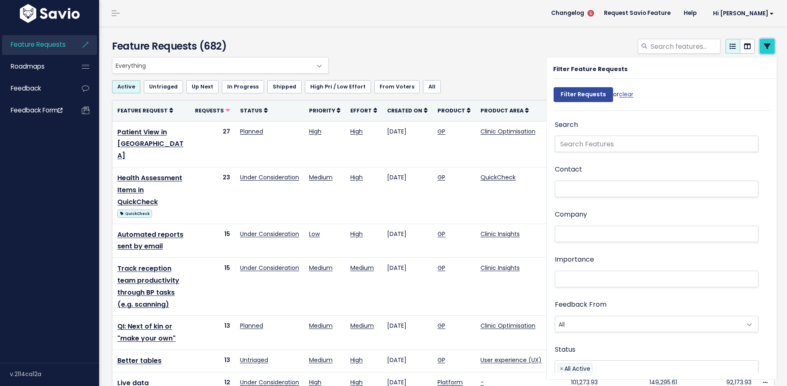 The width and height of the screenshot is (787, 386). Describe the element at coordinates (146, 332) in the screenshot. I see `a: QI: Next of kin or "make your own"` at that location.